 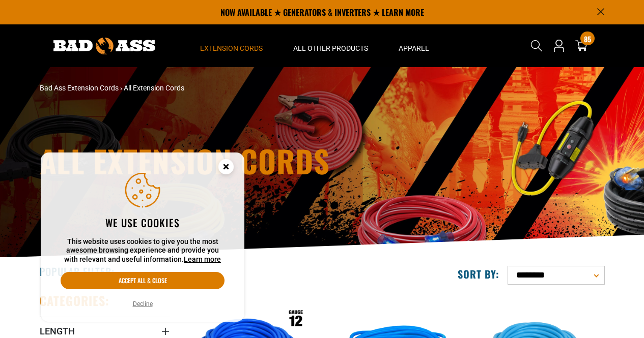 I want to click on summary: Search, so click(x=536, y=46).